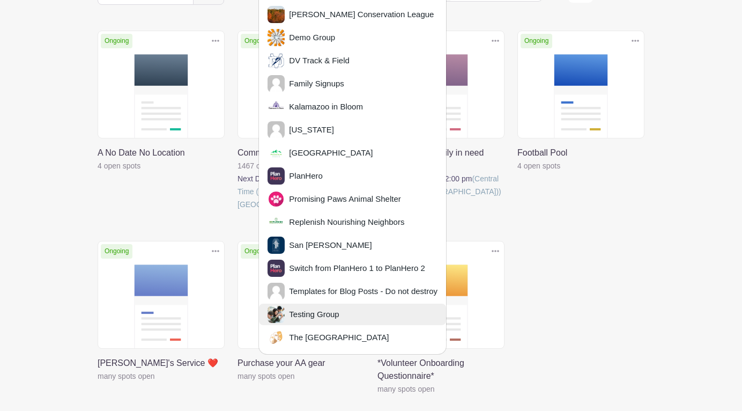 The height and width of the screenshot is (411, 742). Describe the element at coordinates (352, 107) in the screenshot. I see `a: Kalamazoo in Bloom` at that location.